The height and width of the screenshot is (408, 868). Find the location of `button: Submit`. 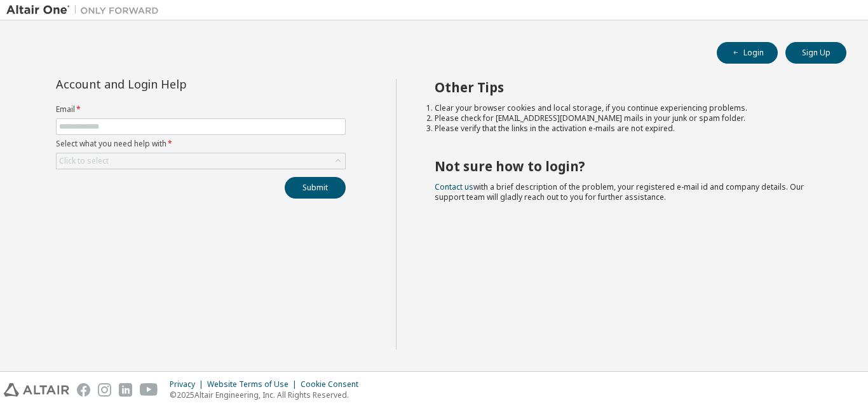

button: Submit is located at coordinates (315, 188).